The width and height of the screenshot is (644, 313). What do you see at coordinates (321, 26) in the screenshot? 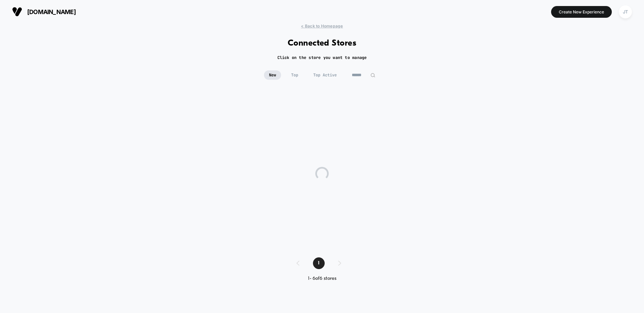
I see `span: < Back to Homepage` at bounding box center [321, 26].